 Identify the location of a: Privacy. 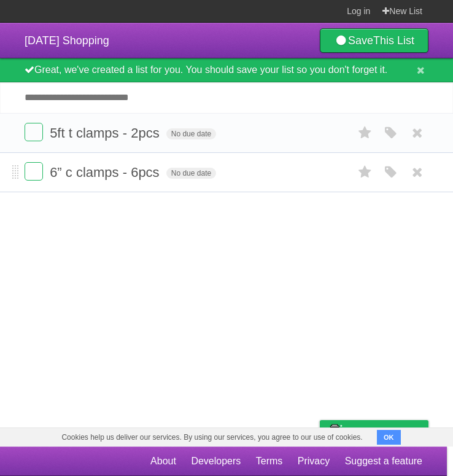
(314, 461).